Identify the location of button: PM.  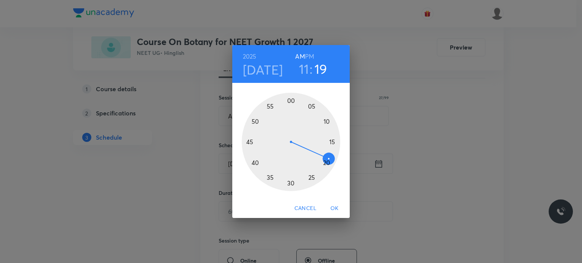
(310, 56).